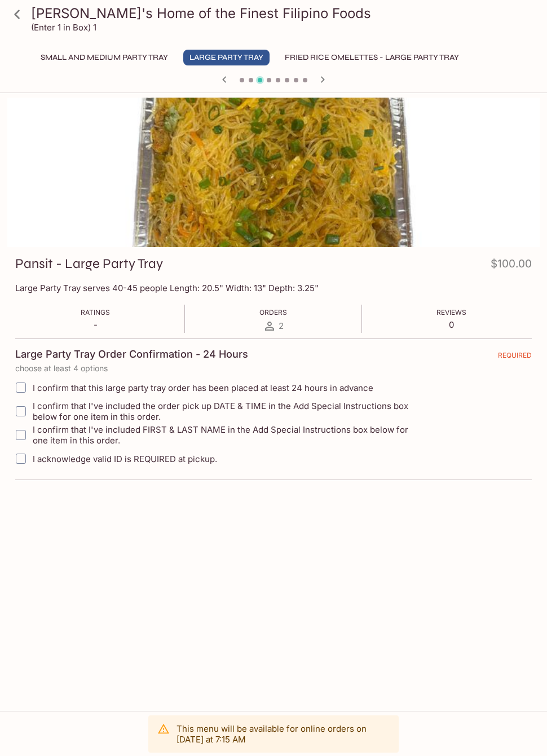 Image resolution: width=547 pixels, height=756 pixels. What do you see at coordinates (273, 288) in the screenshot?
I see `p: Large Party Tray serves 40-45 people Length: 20.5" Width: 13" Depth: 3.25"` at bounding box center [273, 288].